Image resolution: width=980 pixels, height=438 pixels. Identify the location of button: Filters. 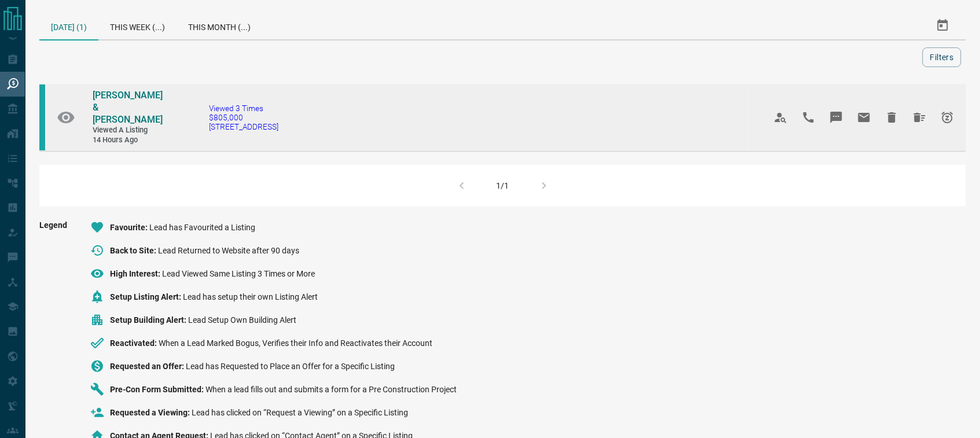
(941, 57).